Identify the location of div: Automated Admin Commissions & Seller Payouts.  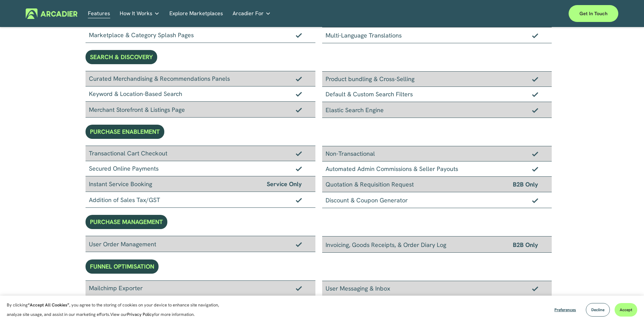
(437, 169).